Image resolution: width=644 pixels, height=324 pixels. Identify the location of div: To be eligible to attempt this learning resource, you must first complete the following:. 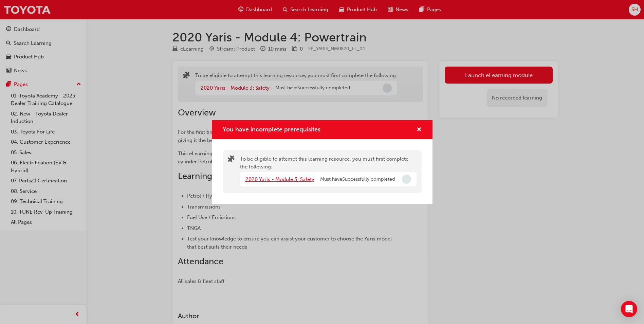
(328, 171).